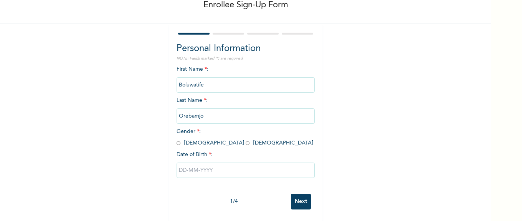 This screenshot has width=522, height=221. Describe the element at coordinates (246, 116) in the screenshot. I see `input: Enter your last name` at that location.